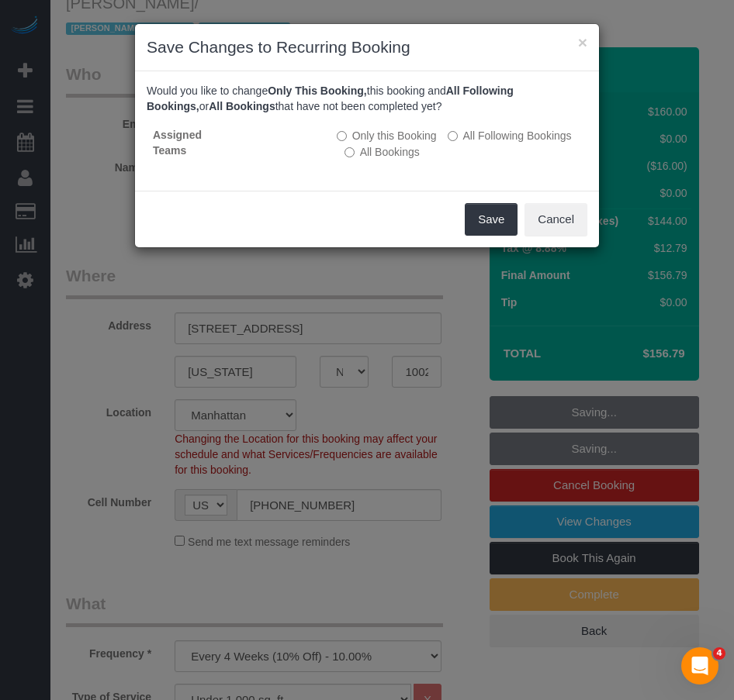 This screenshot has width=734, height=700. I want to click on b: All Bookings, so click(242, 106).